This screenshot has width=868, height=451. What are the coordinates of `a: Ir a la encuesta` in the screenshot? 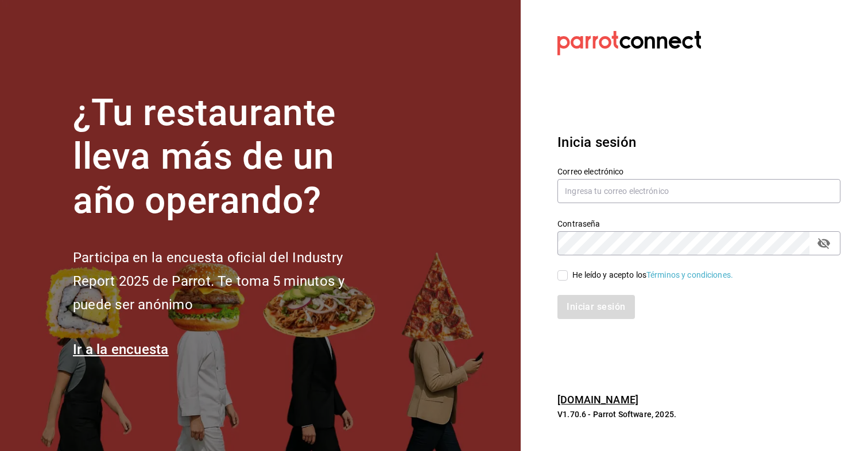 It's located at (120, 350).